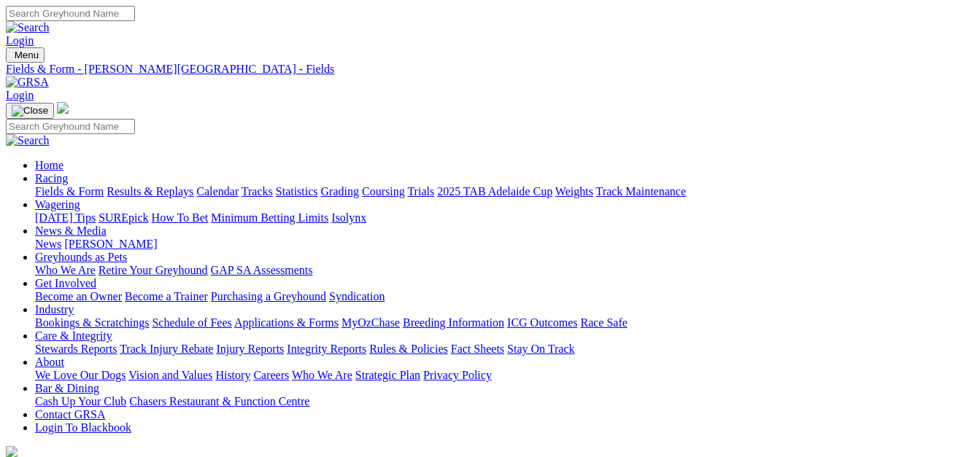 The image size is (980, 457). What do you see at coordinates (453, 323) in the screenshot?
I see `a: Breeding Information` at bounding box center [453, 323].